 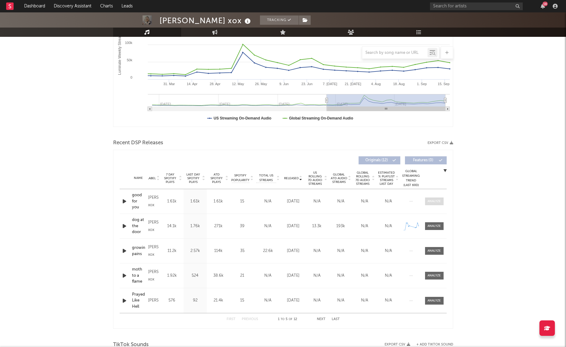 I want to click on text: Global Streaming On-Demand Audio, so click(x=321, y=118).